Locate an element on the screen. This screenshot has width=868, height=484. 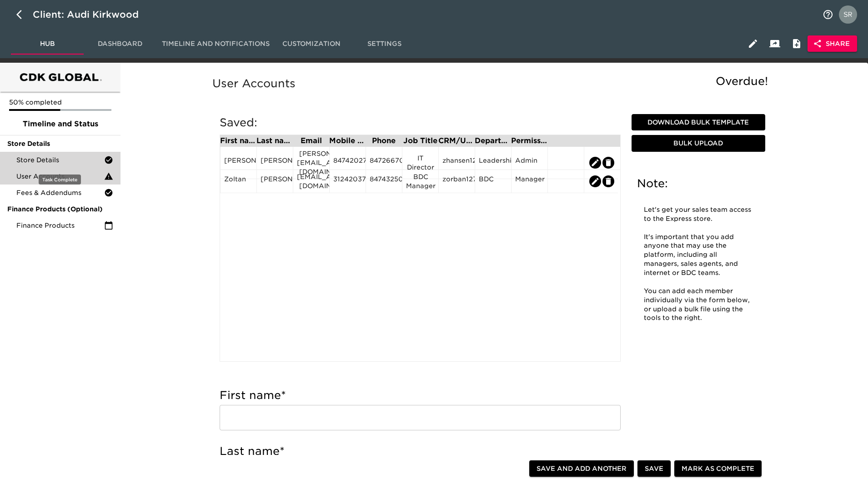
button: Save and Add Another is located at coordinates (582, 469).